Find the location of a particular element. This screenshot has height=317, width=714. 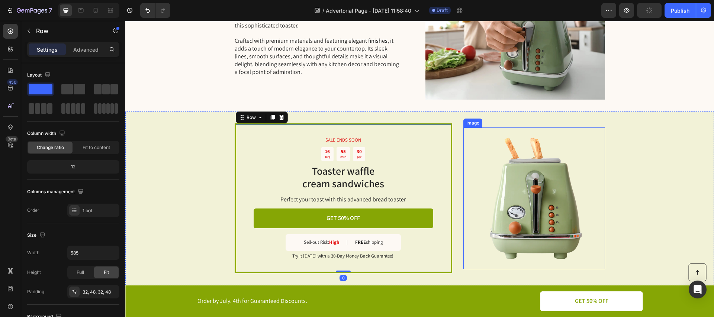

span: Draft is located at coordinates (442, 10).